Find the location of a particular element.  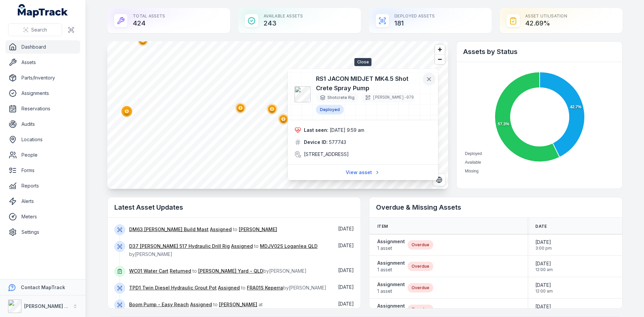

span: 577743 is located at coordinates (337, 142).